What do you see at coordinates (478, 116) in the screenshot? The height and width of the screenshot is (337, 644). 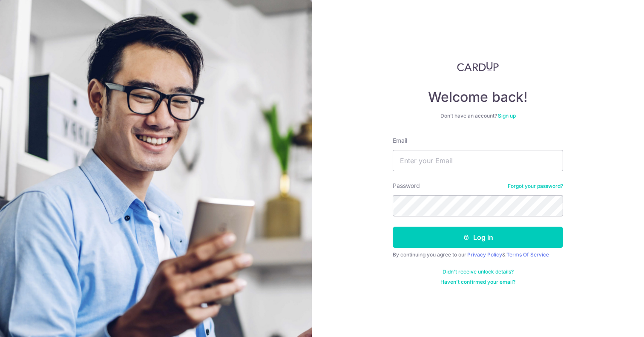 I see `div: Don’t have an account?` at bounding box center [478, 116].